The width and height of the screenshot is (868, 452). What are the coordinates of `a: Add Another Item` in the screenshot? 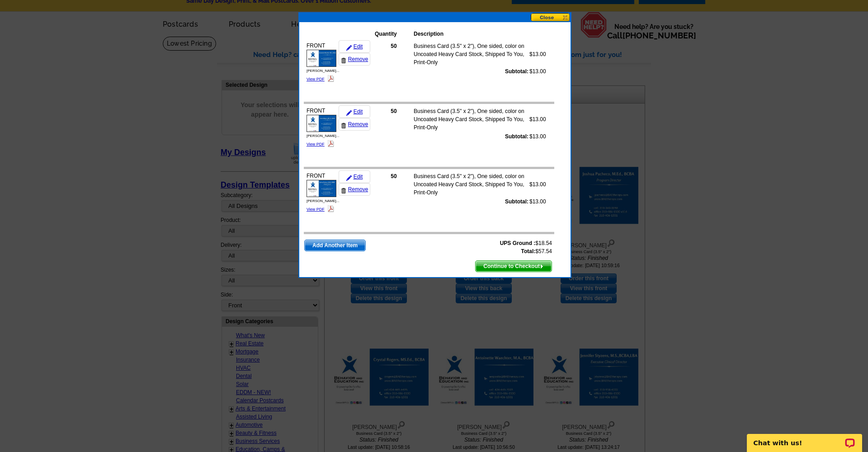 It's located at (335, 245).